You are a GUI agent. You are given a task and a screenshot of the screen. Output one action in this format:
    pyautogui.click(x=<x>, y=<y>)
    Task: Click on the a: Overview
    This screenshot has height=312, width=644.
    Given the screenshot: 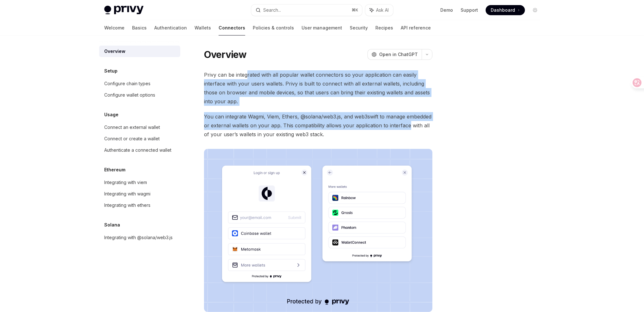 What is the action you would take?
    pyautogui.click(x=139, y=51)
    